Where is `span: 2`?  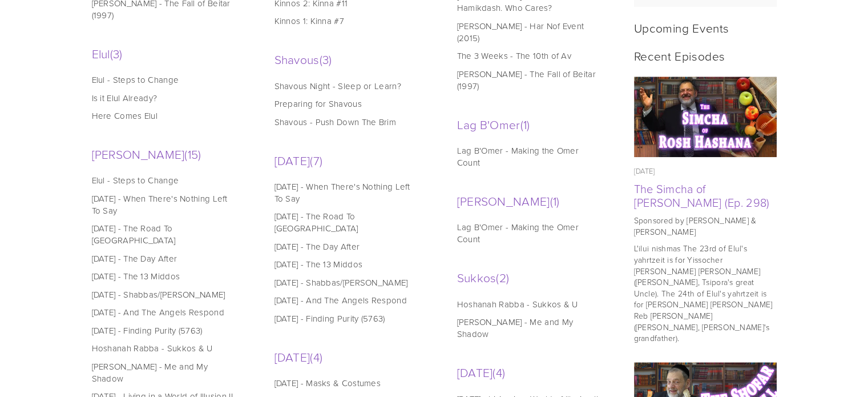 span: 2 is located at coordinates (502, 277).